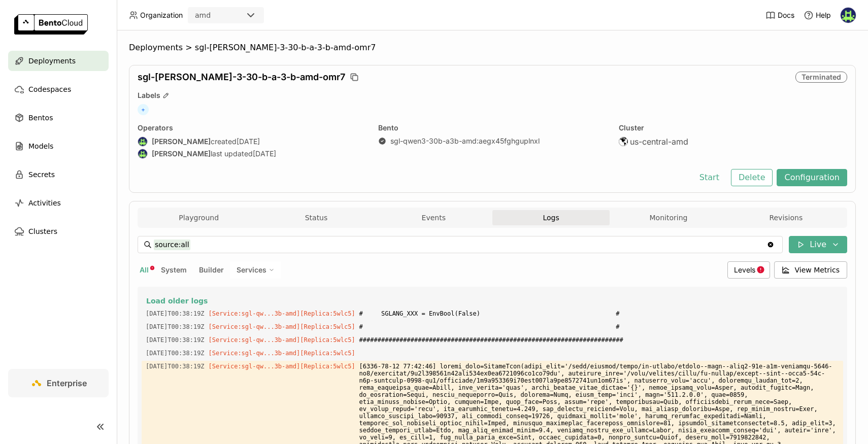 The image size is (868, 444). What do you see at coordinates (58, 231) in the screenshot?
I see `a: Clusters` at bounding box center [58, 231].